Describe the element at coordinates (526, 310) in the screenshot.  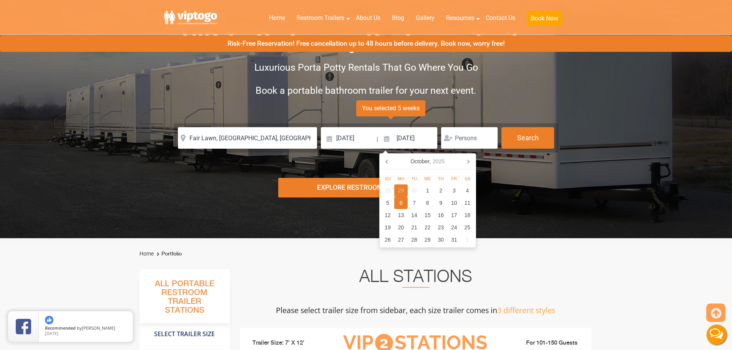
I see `span: 3 different styles` at that location.